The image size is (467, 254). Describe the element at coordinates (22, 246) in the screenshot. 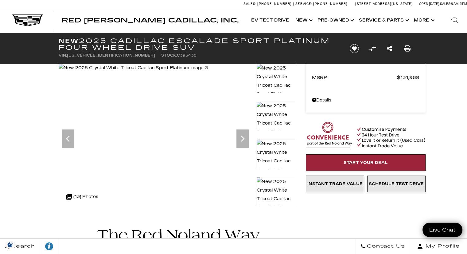

I see `span: Search` at that location.